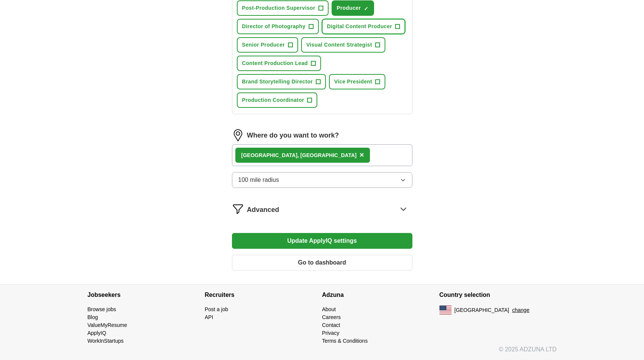 This screenshot has height=360, width=644. Describe the element at coordinates (93, 317) in the screenshot. I see `a: Blog` at that location.